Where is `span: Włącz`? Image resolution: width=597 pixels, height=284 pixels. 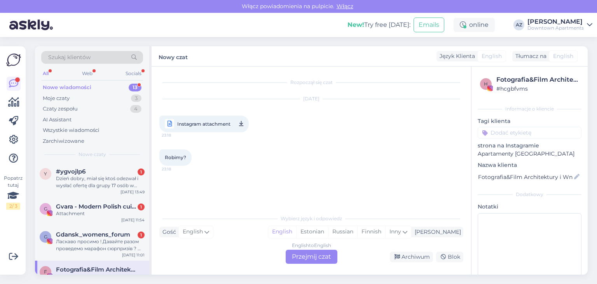
span: Włącz is located at coordinates (345, 6).